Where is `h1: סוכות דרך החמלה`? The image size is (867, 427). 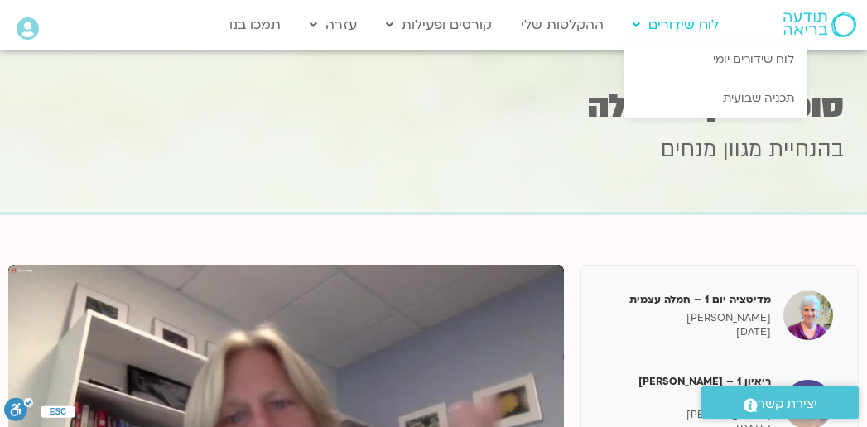
h1: סוכות דרך החמלה is located at coordinates (434, 106).